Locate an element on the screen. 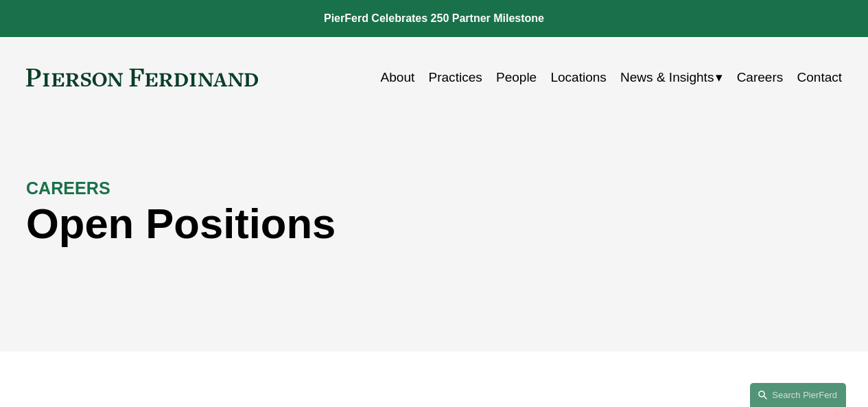 This screenshot has width=868, height=407. h1: Open Positions is located at coordinates (332, 224).